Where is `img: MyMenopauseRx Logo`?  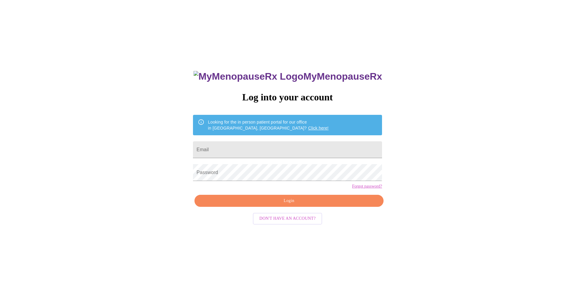 img: MyMenopauseRx Logo is located at coordinates (248, 76).